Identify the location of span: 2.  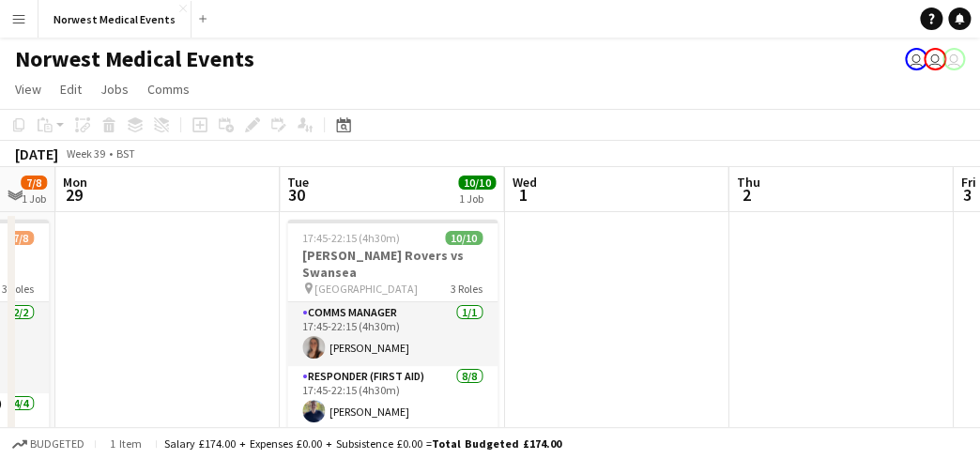
(746, 195).